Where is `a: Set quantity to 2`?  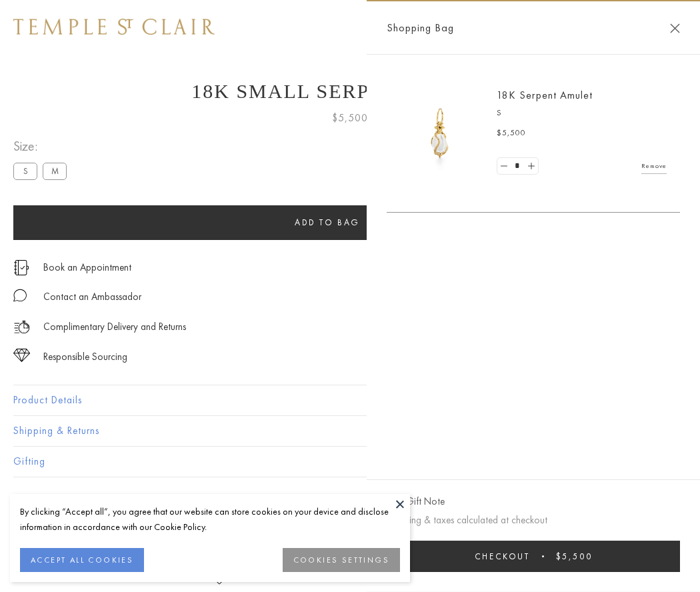 a: Set quantity to 2 is located at coordinates (531, 166).